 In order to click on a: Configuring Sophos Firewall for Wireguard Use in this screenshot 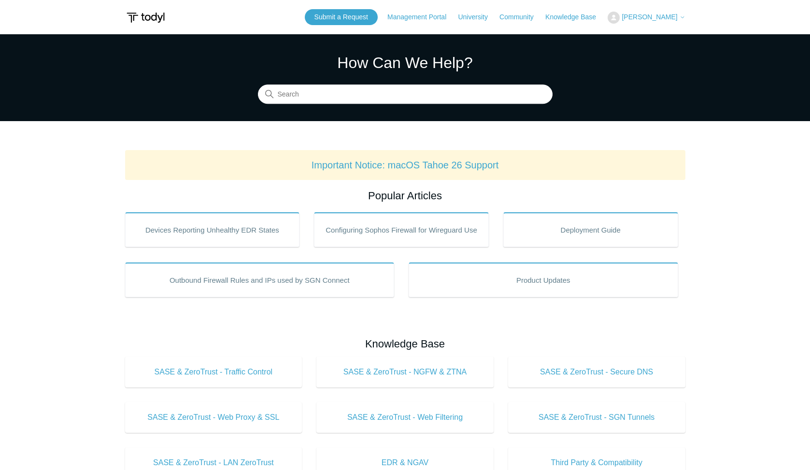, I will do `click(401, 230)`.